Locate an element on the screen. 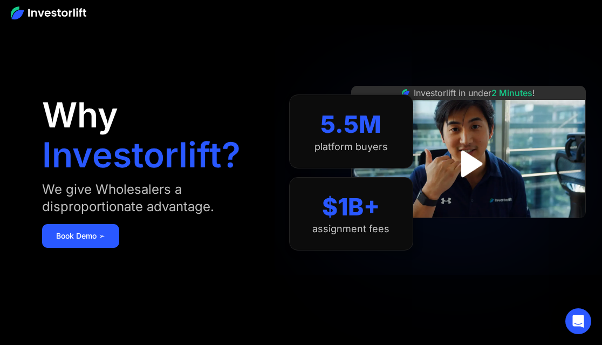 The width and height of the screenshot is (602, 345). h1: Why is located at coordinates (80, 115).